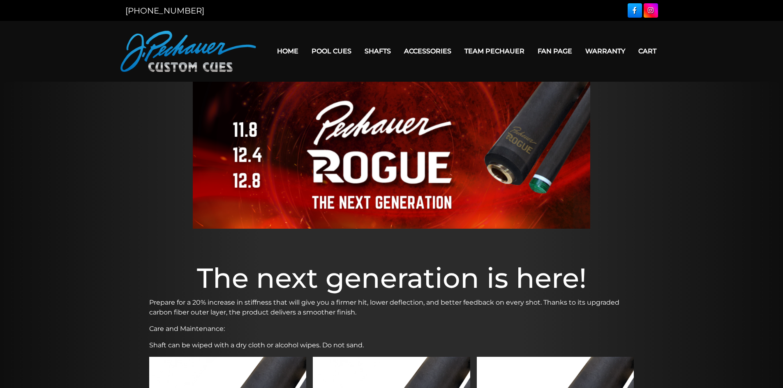 The height and width of the screenshot is (388, 783). Describe the element at coordinates (331, 51) in the screenshot. I see `a: Pool Cues` at that location.